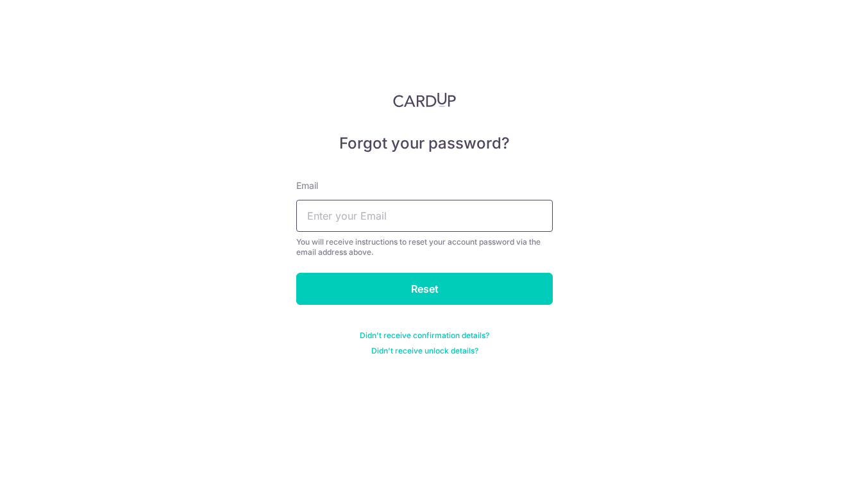  What do you see at coordinates (424, 100) in the screenshot?
I see `img: CardUp Logo` at bounding box center [424, 100].